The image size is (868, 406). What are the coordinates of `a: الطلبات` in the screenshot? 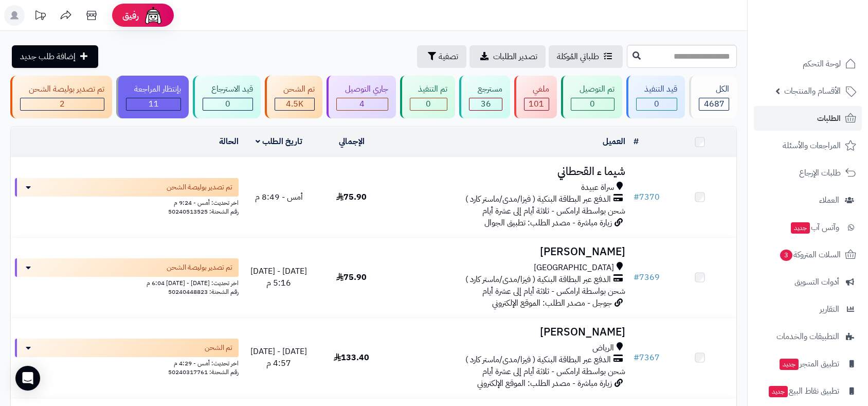 It's located at (807, 118).